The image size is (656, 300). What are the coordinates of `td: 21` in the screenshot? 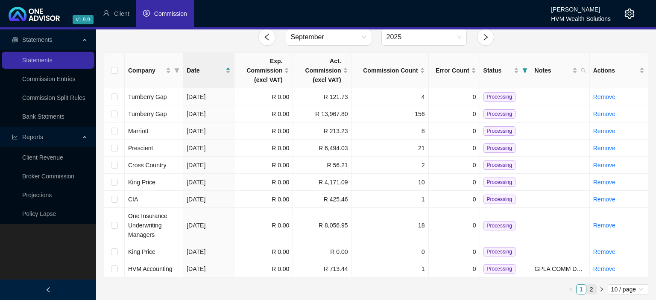 It's located at (390, 148).